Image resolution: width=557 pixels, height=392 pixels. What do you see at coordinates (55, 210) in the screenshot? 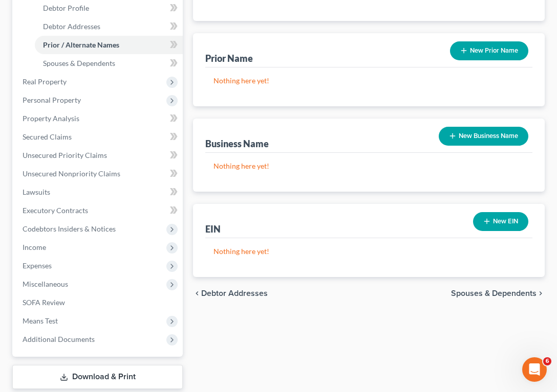
I see `span: Executory Contracts` at bounding box center [55, 210].